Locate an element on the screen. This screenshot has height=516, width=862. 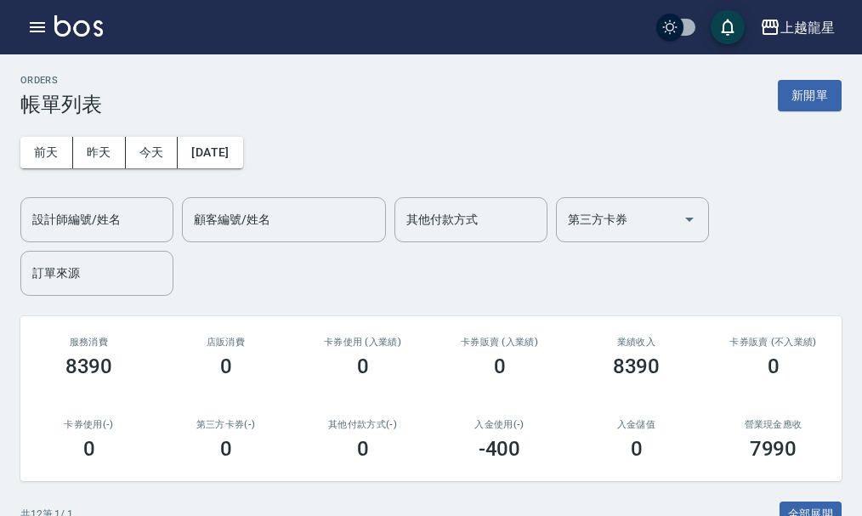
h2: 卡券販賣 (入業績) is located at coordinates (499, 342).